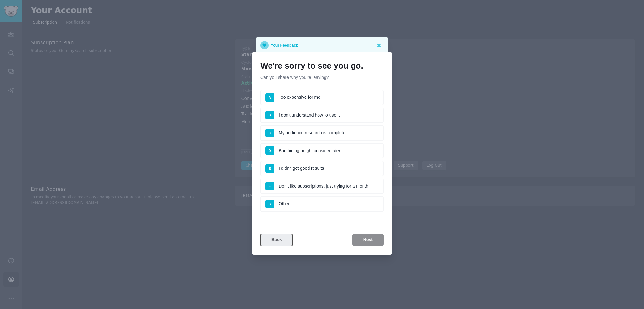 Image resolution: width=644 pixels, height=309 pixels. Describe the element at coordinates (270, 169) in the screenshot. I see `span: E` at that location.